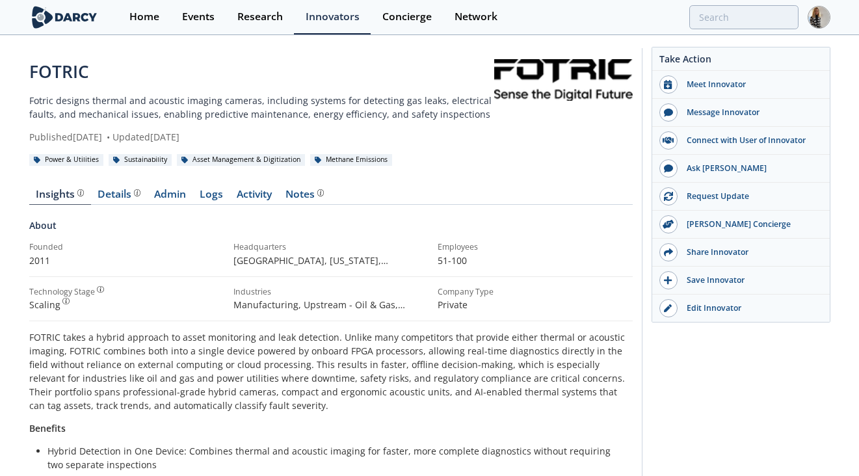 The height and width of the screenshot is (476, 859). What do you see at coordinates (535, 247) in the screenshot?
I see `div: Employees` at bounding box center [535, 247].